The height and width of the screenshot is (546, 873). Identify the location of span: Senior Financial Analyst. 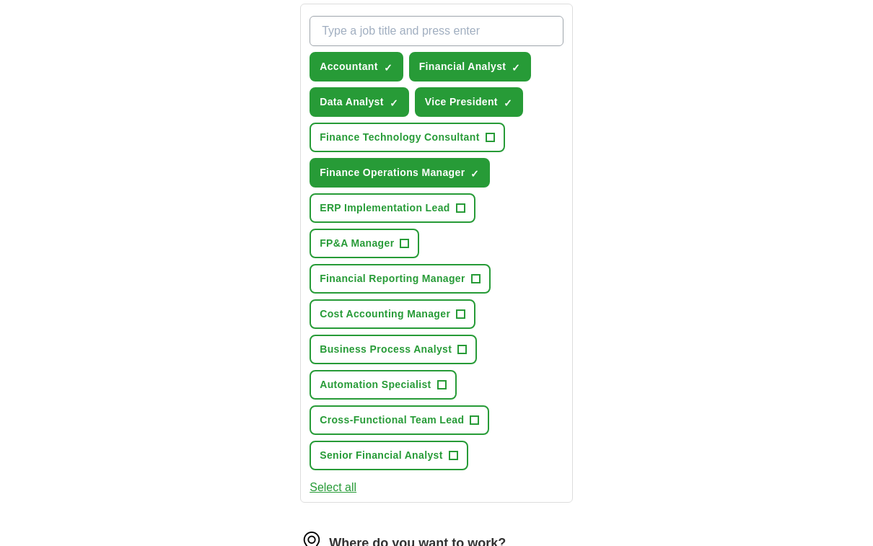
(381, 455).